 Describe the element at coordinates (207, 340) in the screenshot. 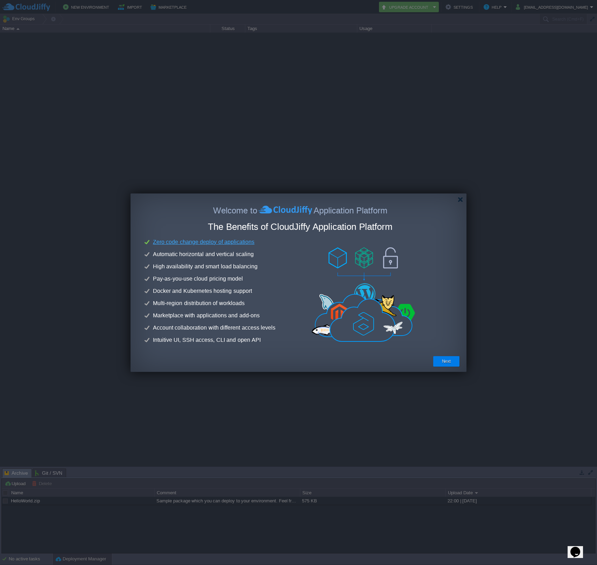

I see `em: Intuitive UI, SSH access, CLI and open API` at that location.